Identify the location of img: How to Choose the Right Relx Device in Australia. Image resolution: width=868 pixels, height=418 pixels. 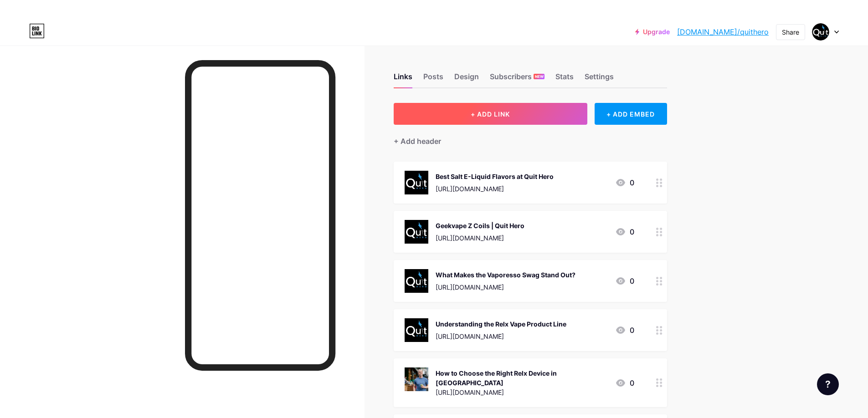
(417, 380).